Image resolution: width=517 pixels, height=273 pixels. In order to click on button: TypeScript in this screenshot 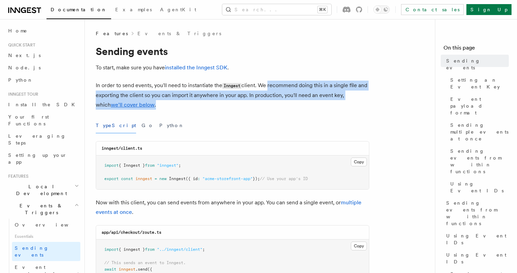, I will do `click(116, 126)`.